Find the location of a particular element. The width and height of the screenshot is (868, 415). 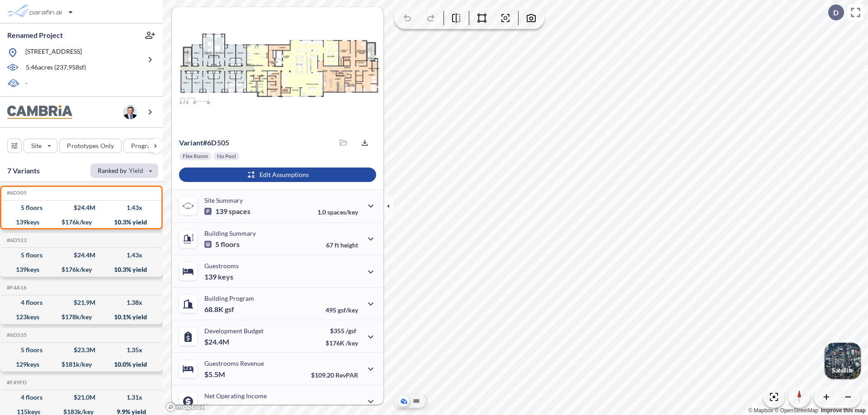

p: $24.4M is located at coordinates (217, 342).